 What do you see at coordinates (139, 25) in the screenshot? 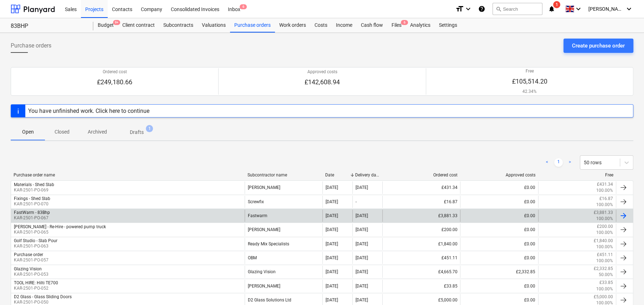
I see `div: Client contract` at bounding box center [139, 25].